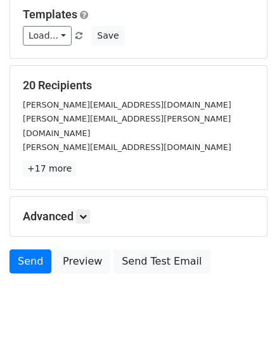 This screenshot has width=277, height=364. I want to click on a: Templates, so click(50, 14).